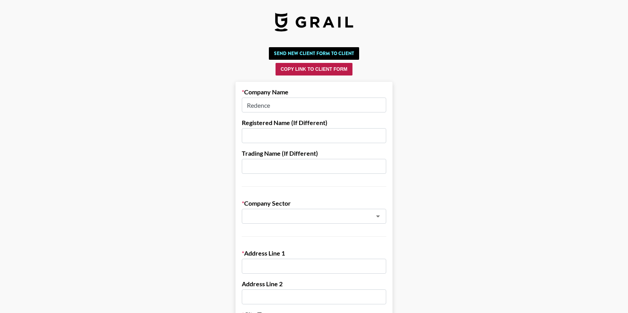  What do you see at coordinates (314, 22) in the screenshot?
I see `img: Grail Talent Logo` at bounding box center [314, 22].